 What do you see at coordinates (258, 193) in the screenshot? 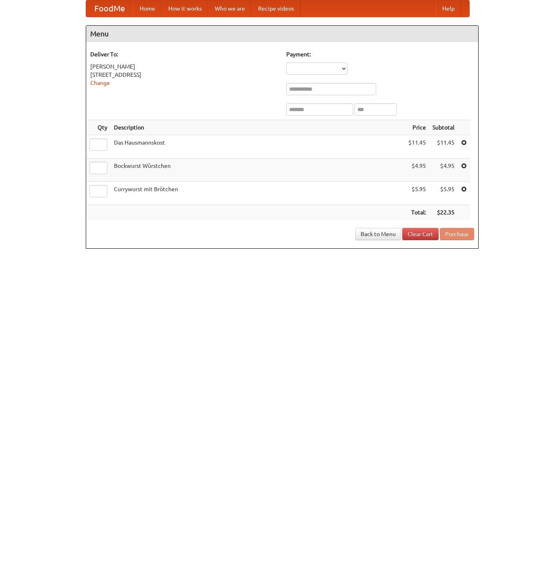
I see `td: Currywurst mit Brötchen` at bounding box center [258, 193].